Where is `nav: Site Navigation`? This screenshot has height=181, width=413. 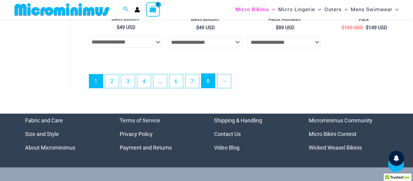 nav: Site Navigation is located at coordinates (317, 9).